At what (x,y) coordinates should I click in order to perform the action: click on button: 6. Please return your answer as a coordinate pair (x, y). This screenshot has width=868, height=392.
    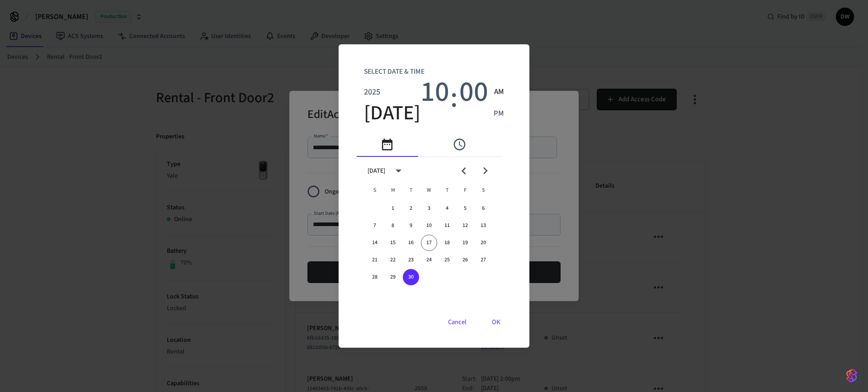
    Looking at the image, I should click on (484, 209).